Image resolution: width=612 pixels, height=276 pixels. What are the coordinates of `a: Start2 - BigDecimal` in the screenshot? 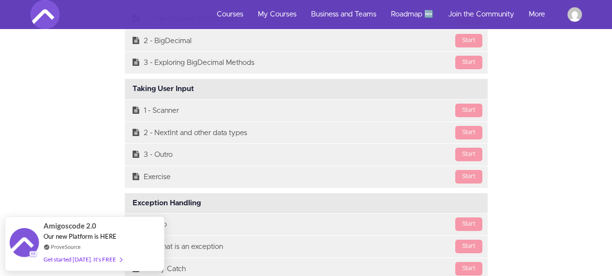 It's located at (306, 41).